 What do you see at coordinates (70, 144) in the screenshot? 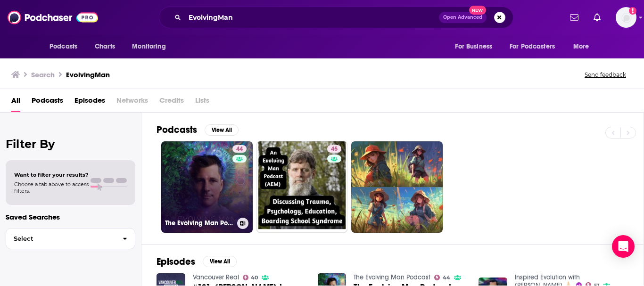
I see `h2: Filter By` at bounding box center [70, 144].